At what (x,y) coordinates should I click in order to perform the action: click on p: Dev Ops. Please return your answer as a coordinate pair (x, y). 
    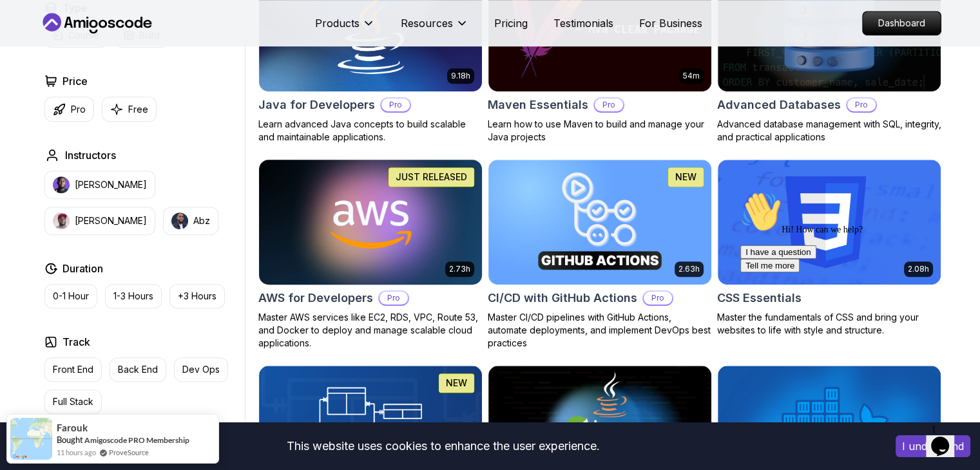
    Looking at the image, I should click on (201, 370).